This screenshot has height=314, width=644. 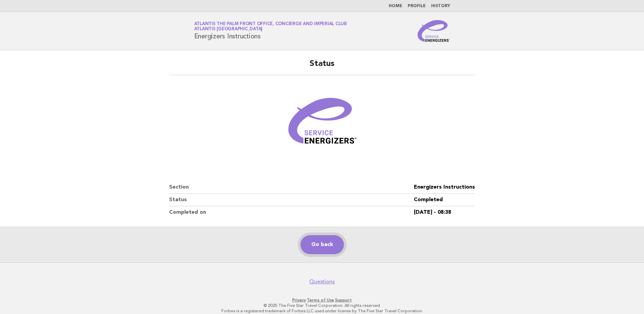 What do you see at coordinates (322, 305) in the screenshot?
I see `p: © 2025 The Five Star Travel Corporation. All rights reserved.` at bounding box center [322, 305].